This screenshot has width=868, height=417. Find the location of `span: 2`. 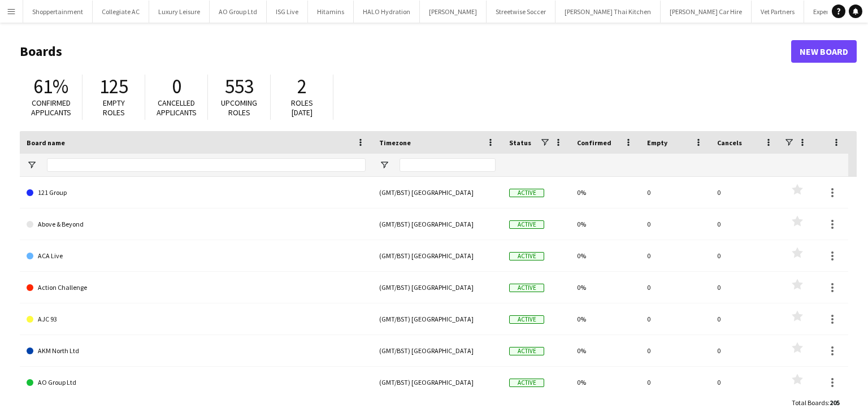

span: 2 is located at coordinates (302, 87).